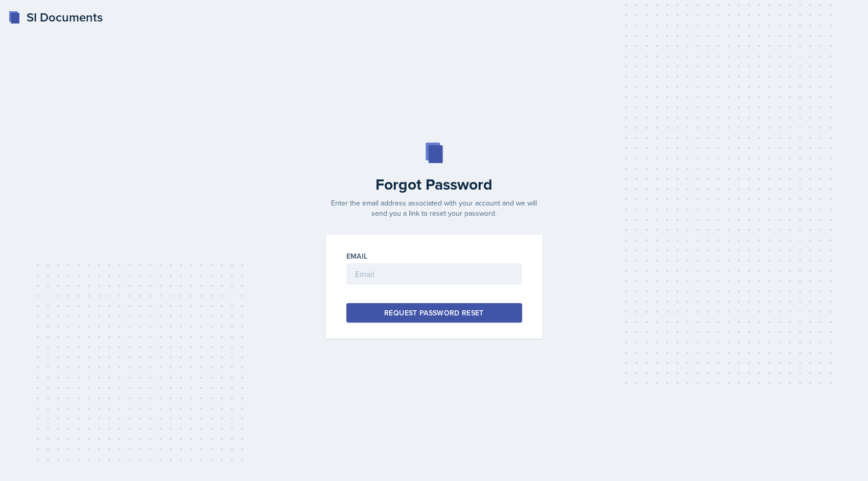 This screenshot has width=868, height=481. I want to click on h2: Forgot Password, so click(435, 185).